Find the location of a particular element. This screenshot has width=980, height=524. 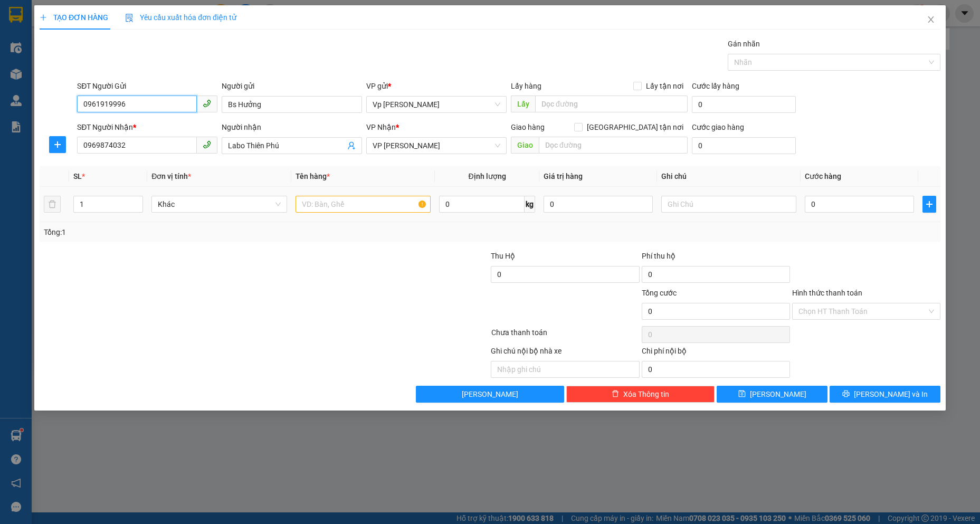

div: SĐT Người Nhận is located at coordinates (147, 127).